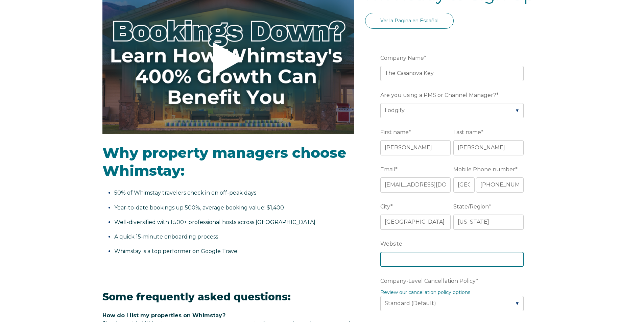 The image size is (644, 322). Describe the element at coordinates (386, 206) in the screenshot. I see `span: City` at that location.